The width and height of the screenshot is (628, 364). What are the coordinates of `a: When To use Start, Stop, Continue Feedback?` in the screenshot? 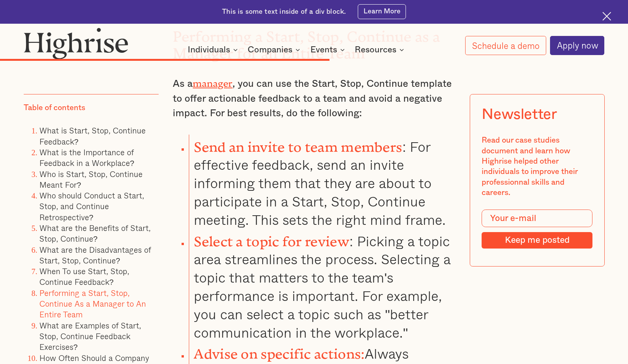 It's located at (84, 277).